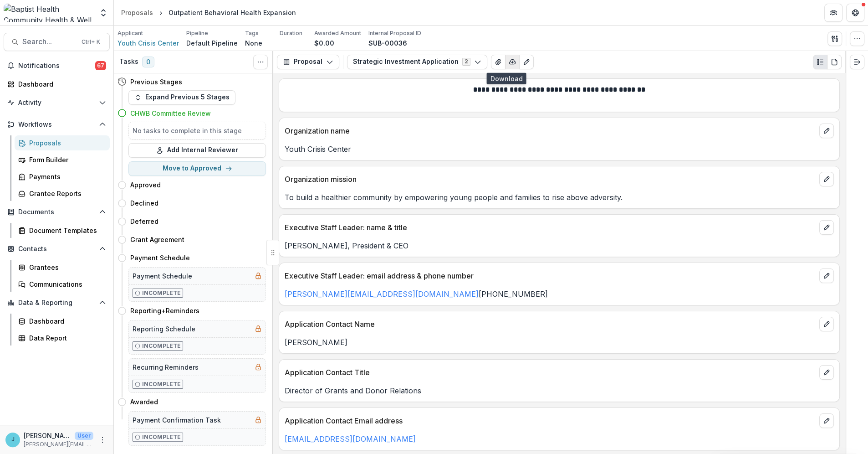 This screenshot has height=454, width=868. I want to click on h3: Tasks, so click(129, 61).